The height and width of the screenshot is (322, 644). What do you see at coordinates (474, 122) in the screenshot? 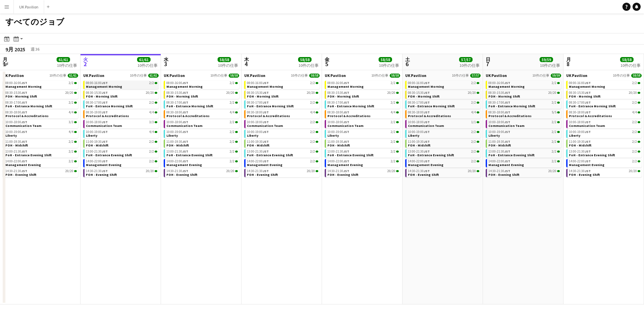
I see `span: 1/1` at bounding box center [474, 122].